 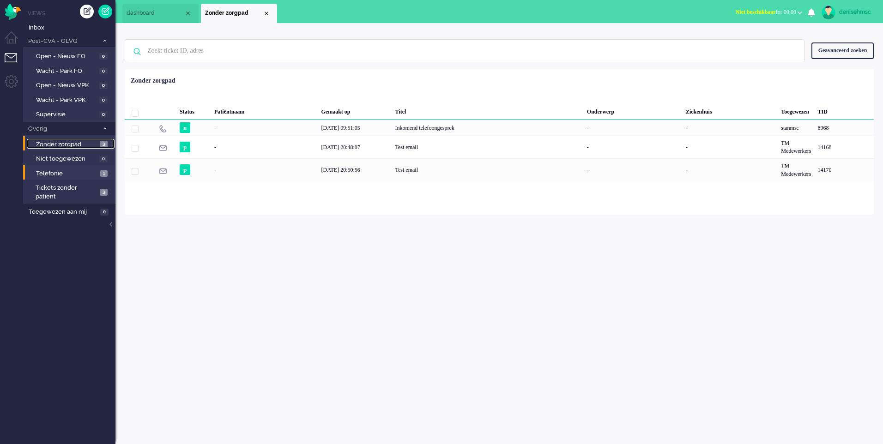 What do you see at coordinates (67, 115) in the screenshot?
I see `span: Supervisie` at bounding box center [67, 115].